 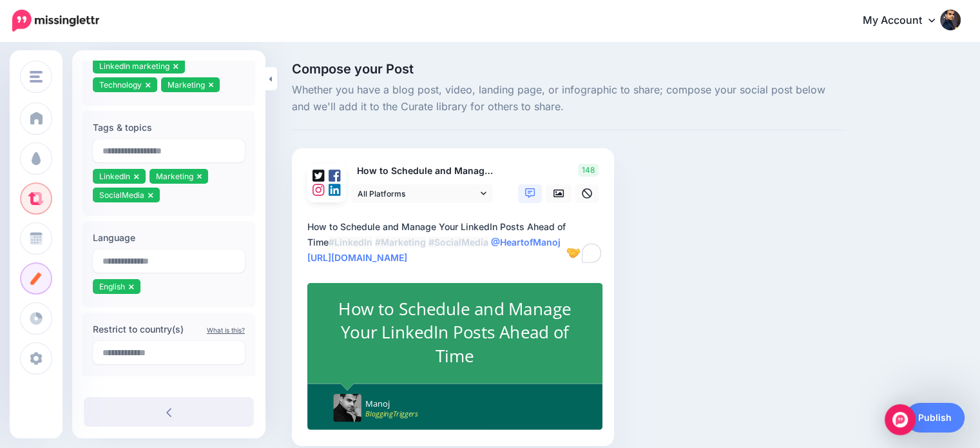 What do you see at coordinates (568, 69) in the screenshot?
I see `span: Compose your Post` at bounding box center [568, 69].